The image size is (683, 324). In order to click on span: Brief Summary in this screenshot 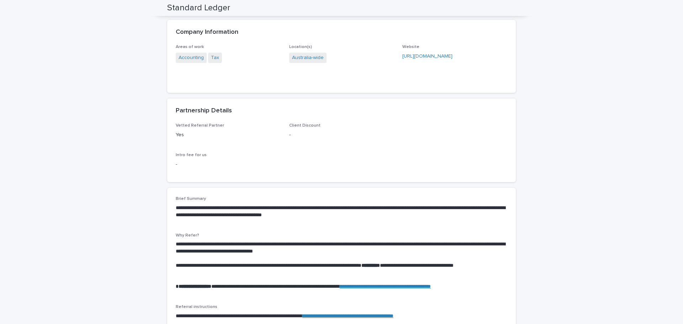, I will do `click(191, 199)`.